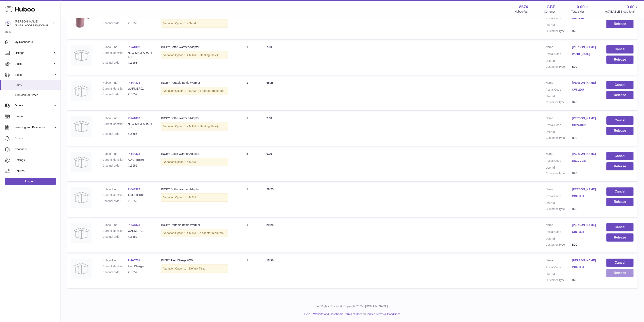 The image size is (644, 322). What do you see at coordinates (140, 166) in the screenshot?
I see `dd: #15655` at bounding box center [140, 166].